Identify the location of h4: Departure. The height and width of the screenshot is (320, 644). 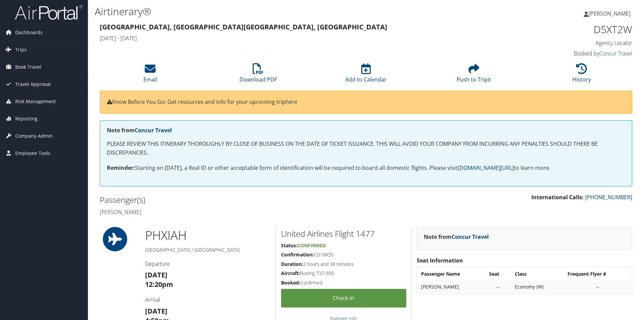
(207, 264).